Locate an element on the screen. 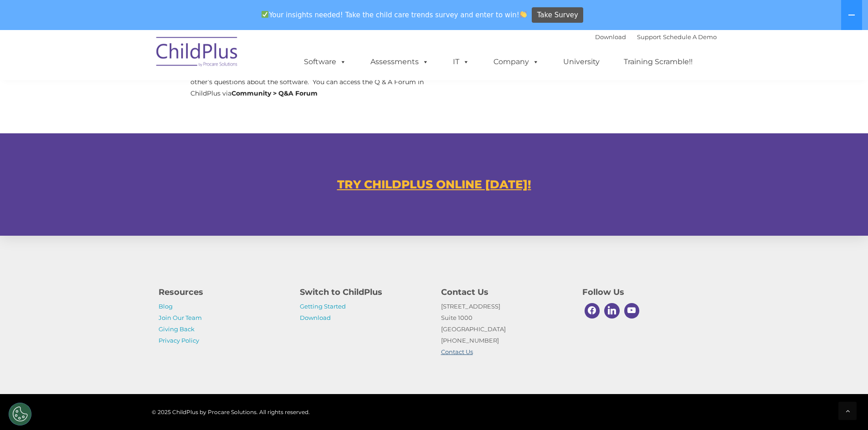  a: Privacy Policy is located at coordinates (179, 341).